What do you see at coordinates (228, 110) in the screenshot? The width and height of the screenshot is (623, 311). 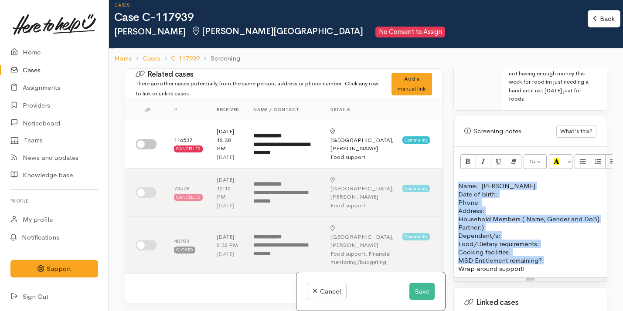 I see `th: Received` at bounding box center [228, 110].